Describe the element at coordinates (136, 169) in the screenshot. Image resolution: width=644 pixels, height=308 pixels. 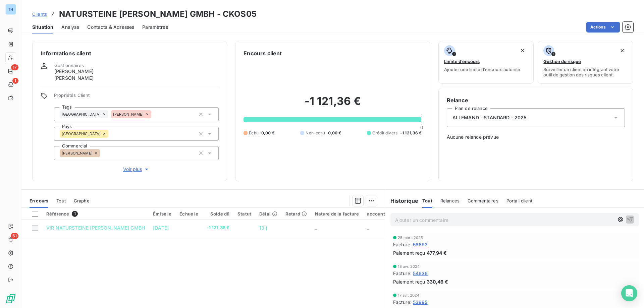
I see `button: Voir plus` at that location.